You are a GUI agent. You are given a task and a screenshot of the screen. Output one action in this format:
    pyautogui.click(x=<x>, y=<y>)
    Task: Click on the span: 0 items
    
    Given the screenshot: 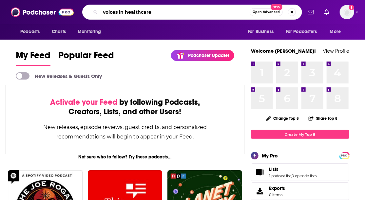 What is the action you would take?
    pyautogui.click(x=277, y=195)
    